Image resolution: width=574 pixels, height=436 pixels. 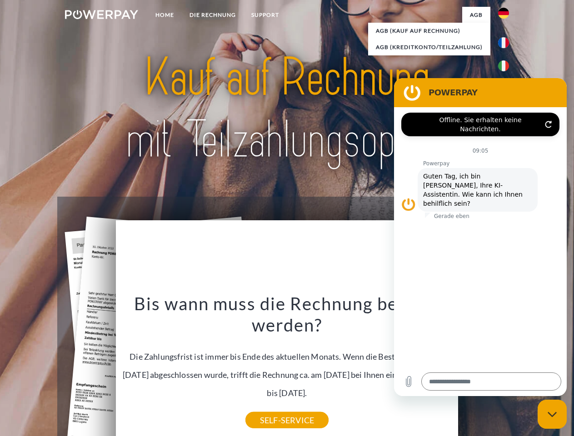 I want to click on img: it, so click(x=503, y=66).